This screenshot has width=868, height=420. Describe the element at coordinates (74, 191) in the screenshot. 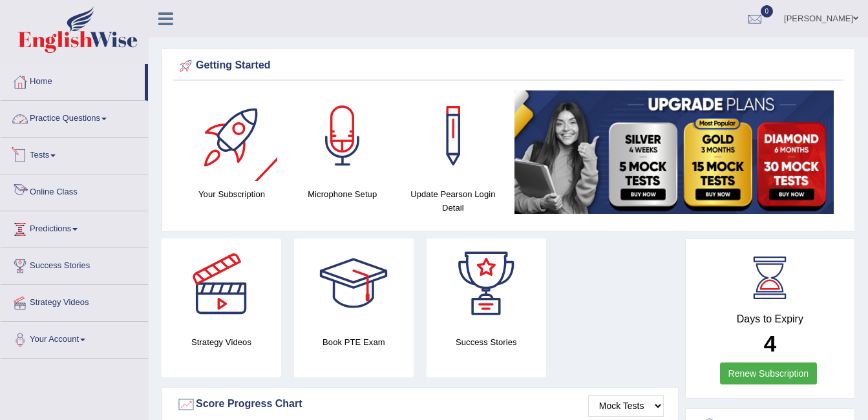

I see `a: Online Class` at that location.